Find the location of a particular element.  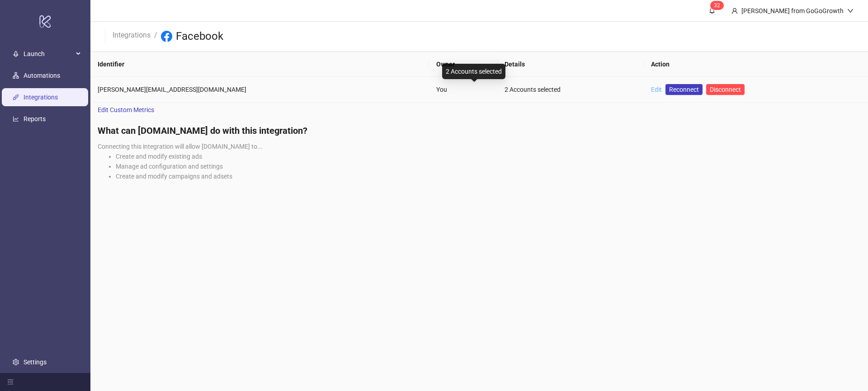

div: You is located at coordinates (463, 90).